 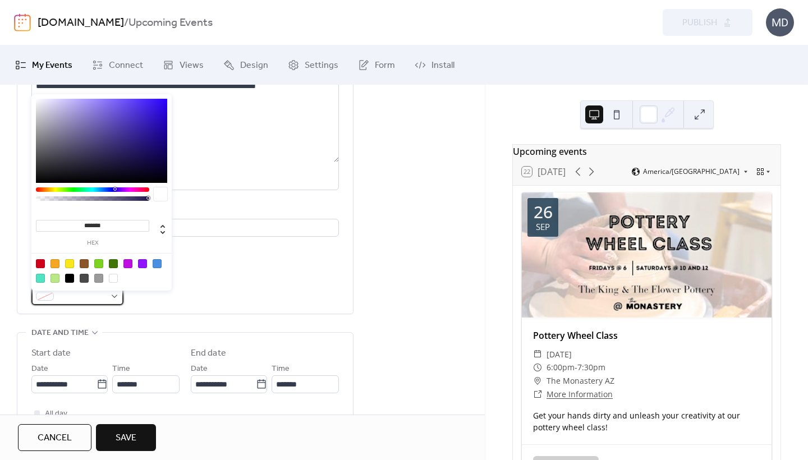 I want to click on div: Start date, so click(x=51, y=354).